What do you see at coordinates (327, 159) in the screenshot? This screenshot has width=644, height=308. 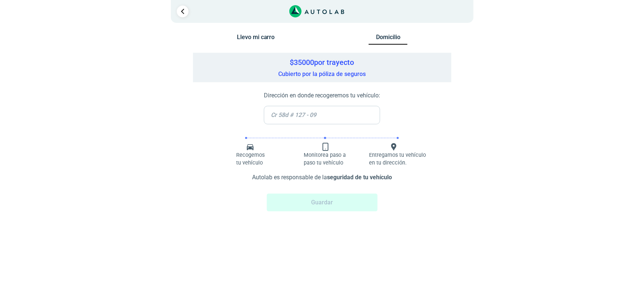 I see `p: Monitorea paso a paso tu vehículo` at bounding box center [327, 159].